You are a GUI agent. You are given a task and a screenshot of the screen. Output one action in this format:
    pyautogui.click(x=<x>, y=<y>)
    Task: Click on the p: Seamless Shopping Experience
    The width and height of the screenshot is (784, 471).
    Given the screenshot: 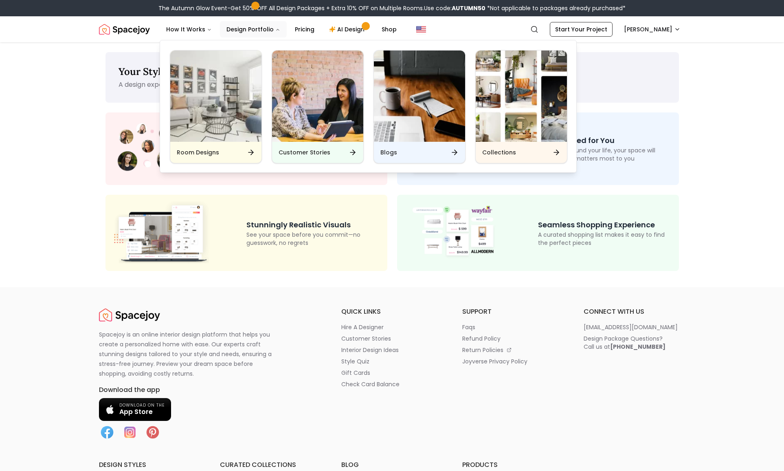 What is the action you would take?
    pyautogui.click(x=606, y=225)
    